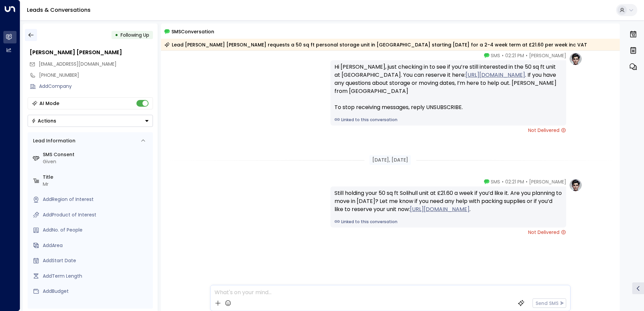  What do you see at coordinates (96, 177) in the screenshot?
I see `label: Title` at bounding box center [96, 177].